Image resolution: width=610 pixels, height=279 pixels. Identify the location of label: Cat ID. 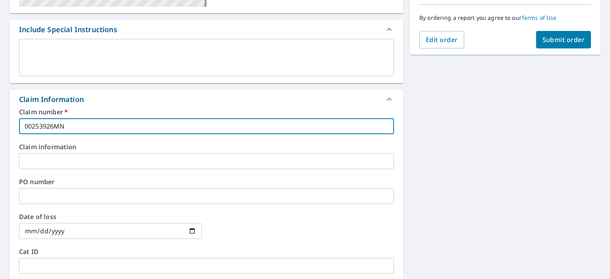
(207, 252).